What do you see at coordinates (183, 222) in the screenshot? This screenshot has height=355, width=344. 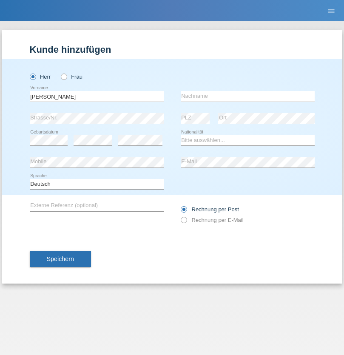 I see `input: Rechnung per E-Mail` at bounding box center [183, 222].